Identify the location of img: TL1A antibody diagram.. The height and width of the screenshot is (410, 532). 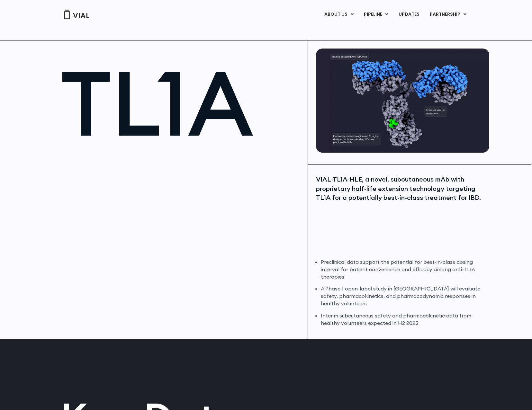
(402, 100).